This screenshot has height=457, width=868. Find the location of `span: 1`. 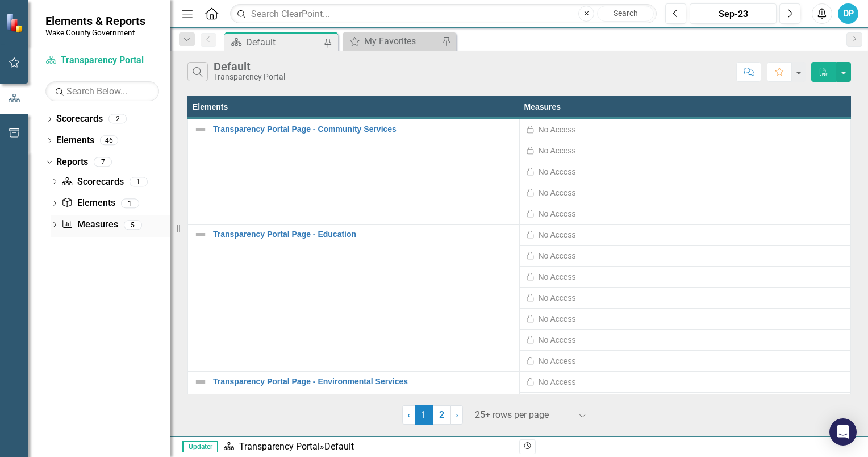

span: 1 is located at coordinates (423, 415).